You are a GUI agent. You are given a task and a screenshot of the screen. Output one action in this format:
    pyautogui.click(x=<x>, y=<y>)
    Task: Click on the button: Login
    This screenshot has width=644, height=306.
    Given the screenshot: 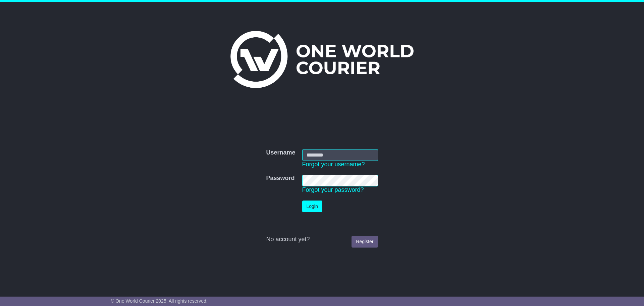 What is the action you would take?
    pyautogui.click(x=312, y=207)
    